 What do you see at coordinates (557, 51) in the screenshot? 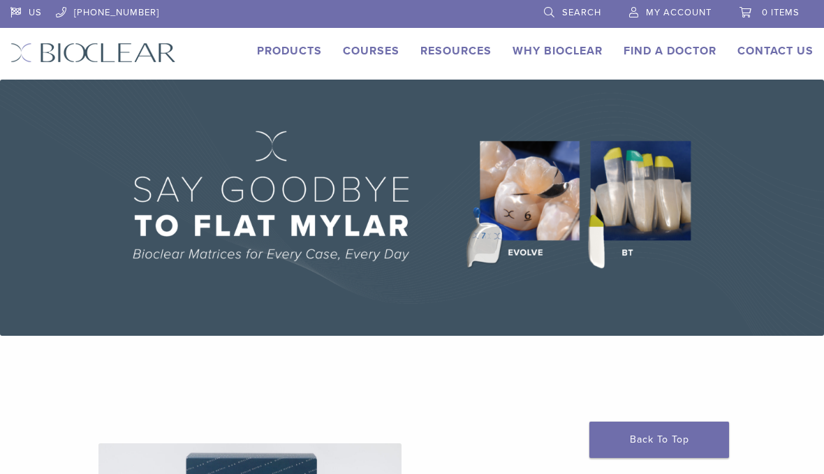
I see `a: Why Bioclear` at bounding box center [557, 51].